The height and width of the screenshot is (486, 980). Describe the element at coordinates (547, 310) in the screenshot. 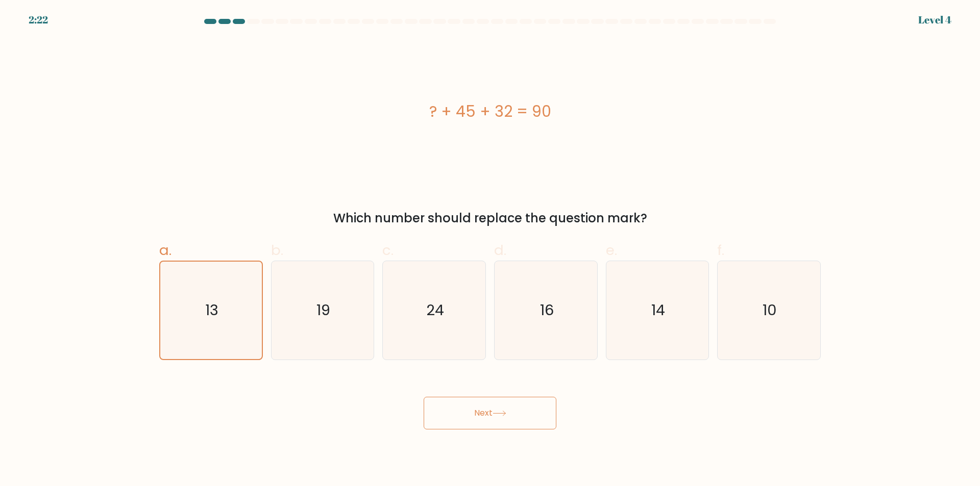

I see `text: 16` at that location.